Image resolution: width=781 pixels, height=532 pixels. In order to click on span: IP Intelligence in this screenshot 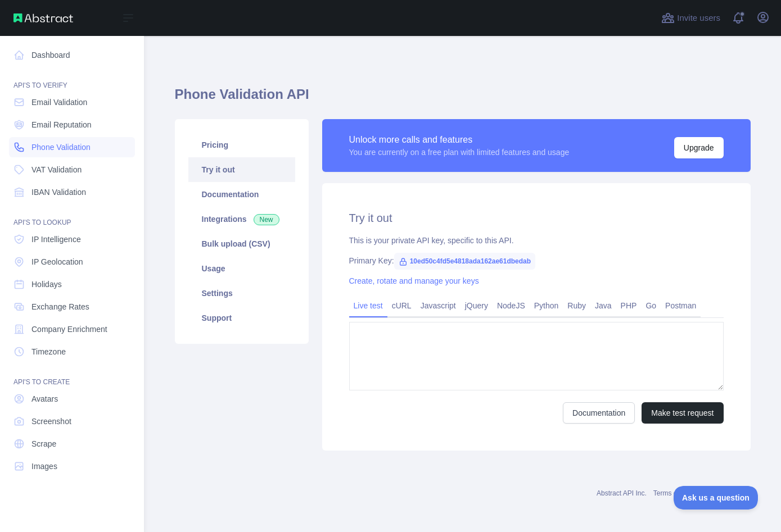, I will do `click(56, 239)`.